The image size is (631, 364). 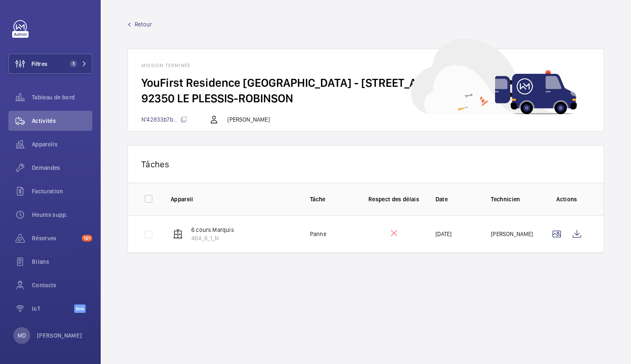 I want to click on p: Panne, so click(x=318, y=234).